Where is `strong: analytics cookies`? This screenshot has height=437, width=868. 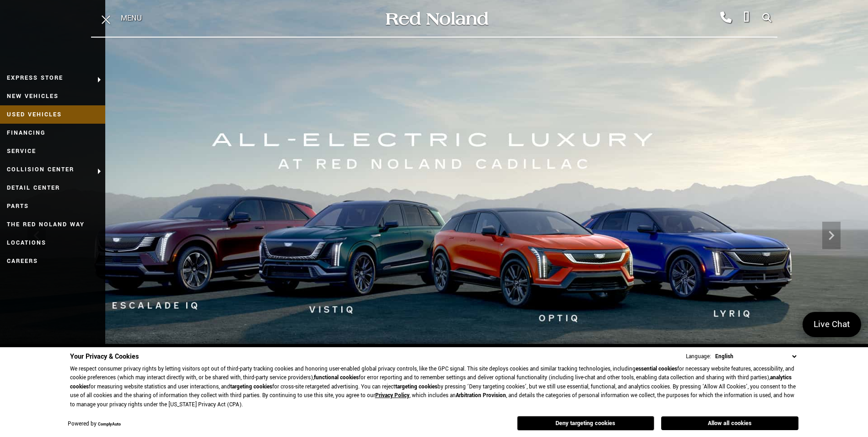
strong: analytics cookies is located at coordinates (431, 382).